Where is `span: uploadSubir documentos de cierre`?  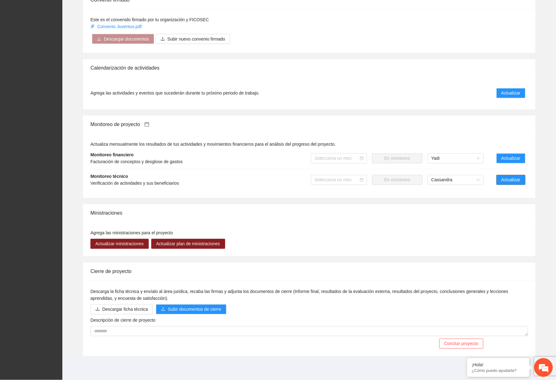
span: uploadSubir documentos de cierre is located at coordinates (191, 309).